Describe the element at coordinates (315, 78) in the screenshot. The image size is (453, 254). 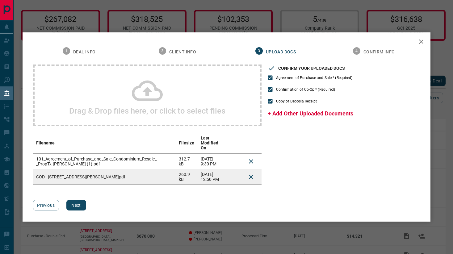
I see `span: Agreement of Purchase and Sale * (Required)` at that location.